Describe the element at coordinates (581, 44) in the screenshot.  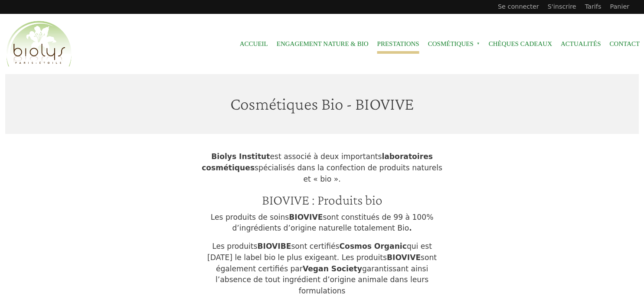
I see `a: Actualités` at that location.